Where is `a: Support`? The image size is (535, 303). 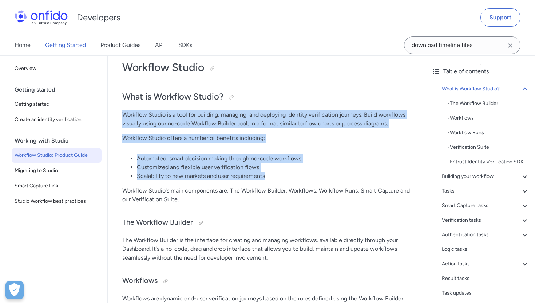
a: Support is located at coordinates (501, 17).